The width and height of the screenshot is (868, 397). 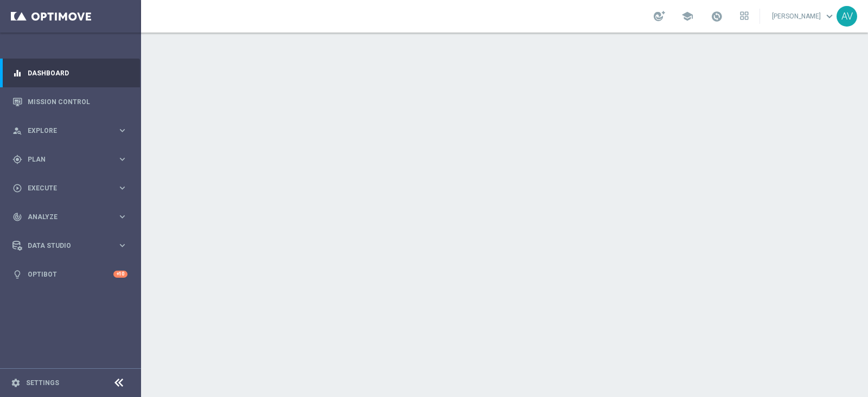 I want to click on button: gps_fixed Plan keyboard_arrow_right, so click(x=70, y=159).